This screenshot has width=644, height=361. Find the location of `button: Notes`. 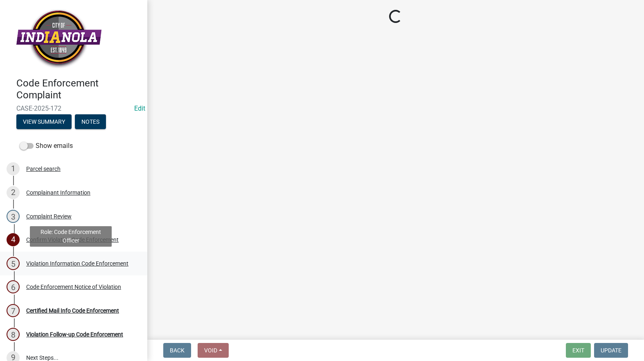

button: Notes is located at coordinates (91, 122).